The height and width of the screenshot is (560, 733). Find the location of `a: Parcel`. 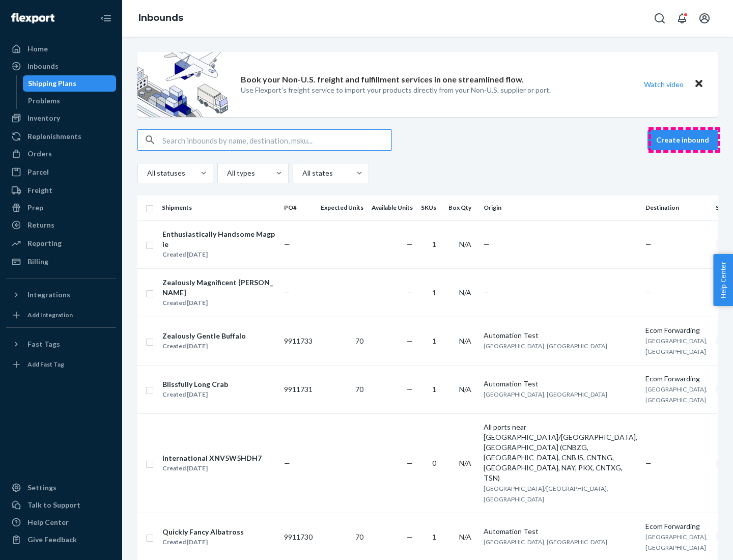

a: Parcel is located at coordinates (61, 172).